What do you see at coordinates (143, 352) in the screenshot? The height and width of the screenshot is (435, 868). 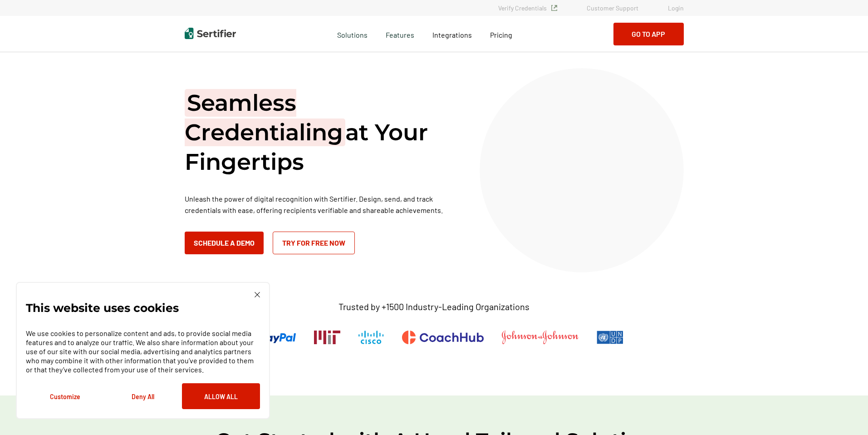 I see `p: We use cookies to personalize content and ads, to provide social media features and to analyze ou...` at bounding box center [143, 352].